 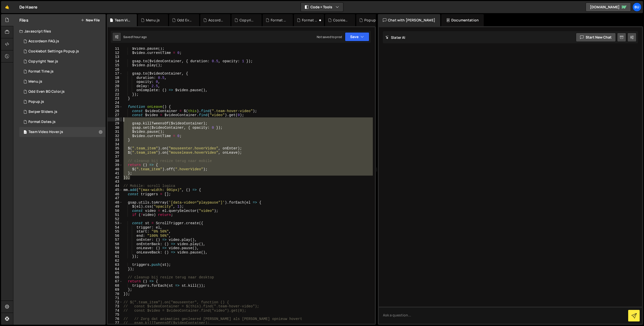 I want to click on div: 24, so click(x=115, y=103).